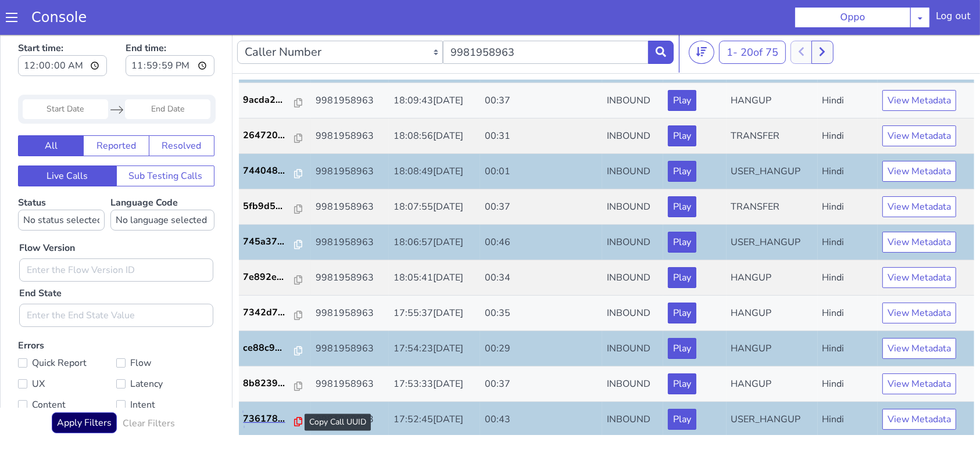 The width and height of the screenshot is (980, 453). What do you see at coordinates (61, 188) in the screenshot?
I see `select: Status` at bounding box center [61, 188].